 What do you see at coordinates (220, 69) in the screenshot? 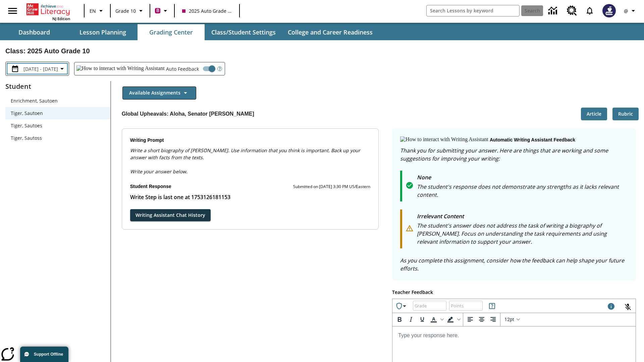
I see `button: Open Help for Writing Assistant` at bounding box center [220, 69].